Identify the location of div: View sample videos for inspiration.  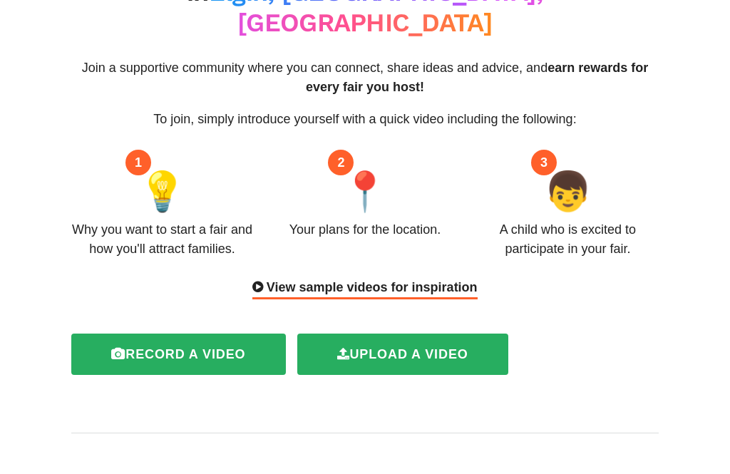
(364, 289).